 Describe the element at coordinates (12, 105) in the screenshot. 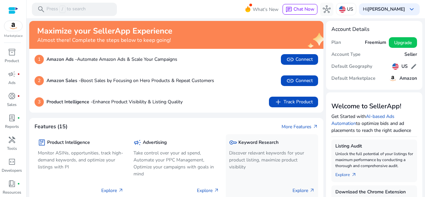

I see `p: Sales` at that location.